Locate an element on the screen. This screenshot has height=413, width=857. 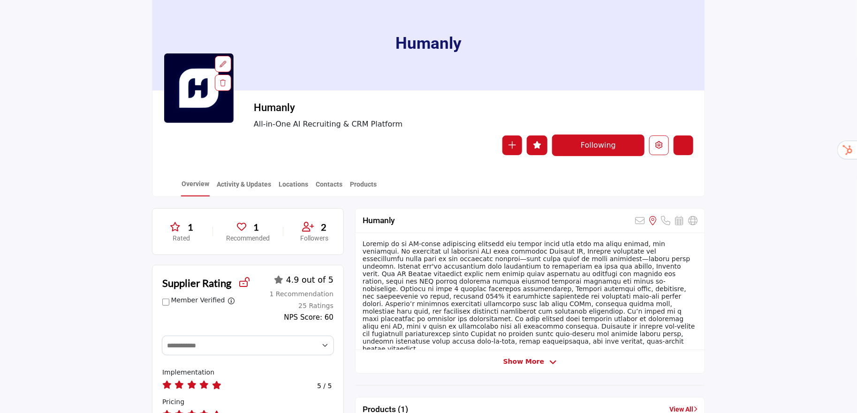
div: NPS Score: 60 is located at coordinates (308, 317).